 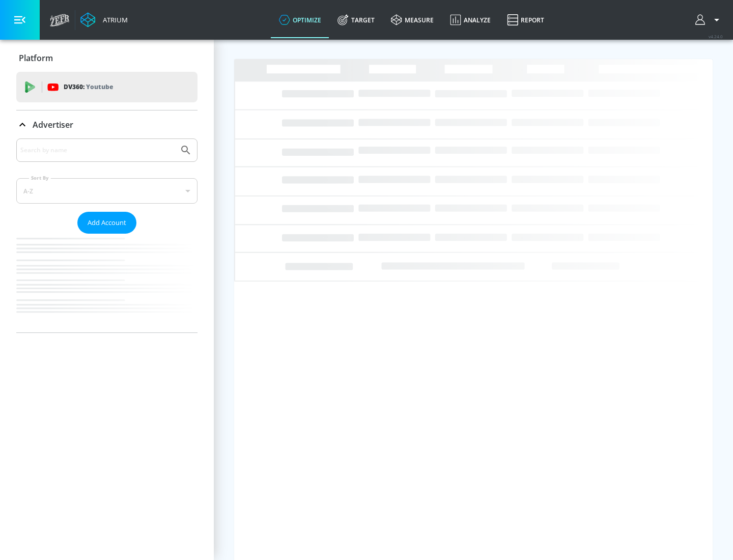 What do you see at coordinates (98, 150) in the screenshot?
I see `input: Search by name` at bounding box center [98, 150].